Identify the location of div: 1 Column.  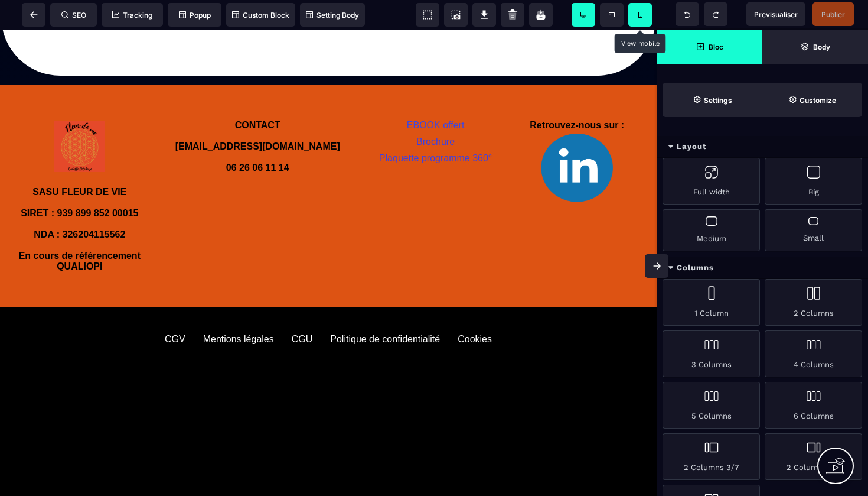
(711, 302).